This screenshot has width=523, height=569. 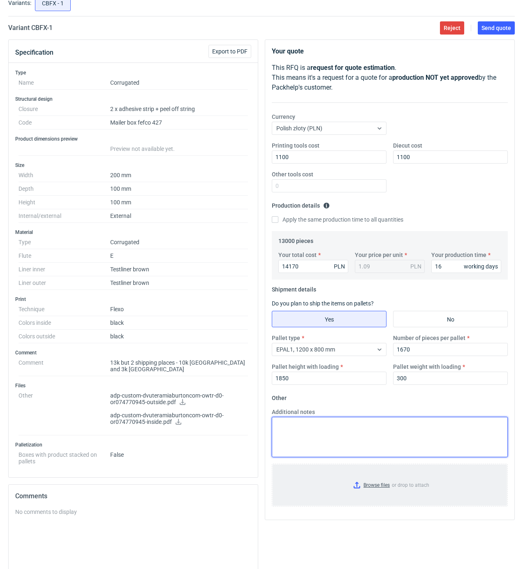 What do you see at coordinates (64, 202) in the screenshot?
I see `dt: Height` at bounding box center [64, 202].